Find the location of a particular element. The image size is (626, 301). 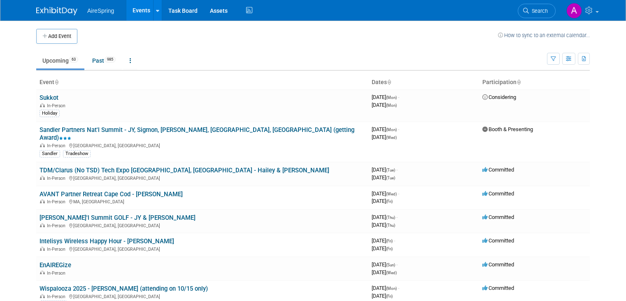

th: Event is located at coordinates (202, 82).